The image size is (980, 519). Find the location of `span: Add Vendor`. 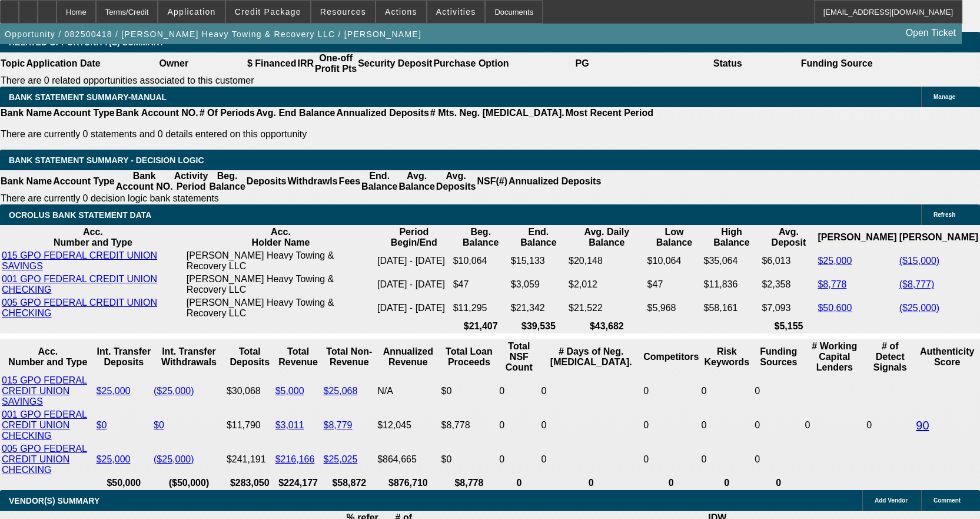

span: Add Vendor is located at coordinates (891, 500).